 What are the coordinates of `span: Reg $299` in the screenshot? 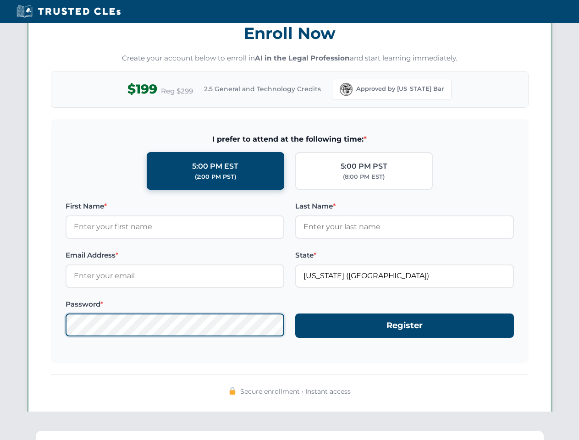 It's located at (177, 91).